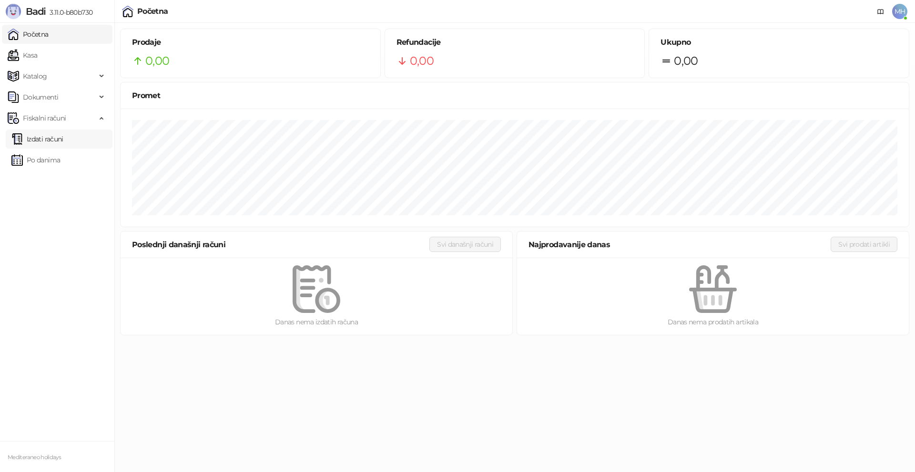  What do you see at coordinates (13, 11) in the screenshot?
I see `img: Logo` at bounding box center [13, 11].